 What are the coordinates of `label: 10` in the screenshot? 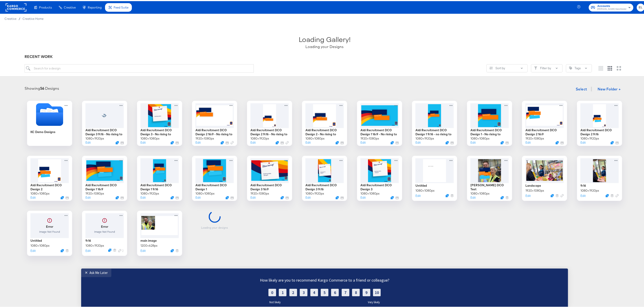 It's located at (377, 26).